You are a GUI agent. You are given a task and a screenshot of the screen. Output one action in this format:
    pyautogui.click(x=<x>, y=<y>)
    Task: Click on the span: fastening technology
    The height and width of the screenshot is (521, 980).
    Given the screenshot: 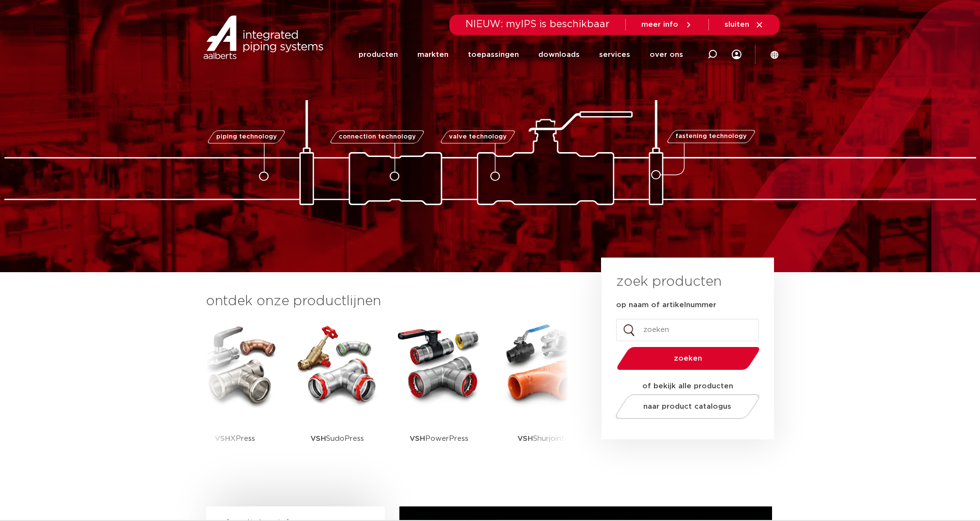 What is the action you would take?
    pyautogui.click(x=711, y=137)
    